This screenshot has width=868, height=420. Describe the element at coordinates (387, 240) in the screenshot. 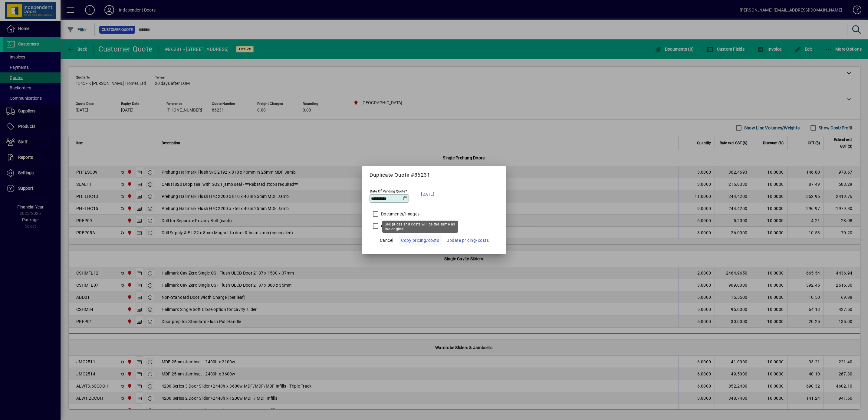

I see `button: Cancel` at that location.